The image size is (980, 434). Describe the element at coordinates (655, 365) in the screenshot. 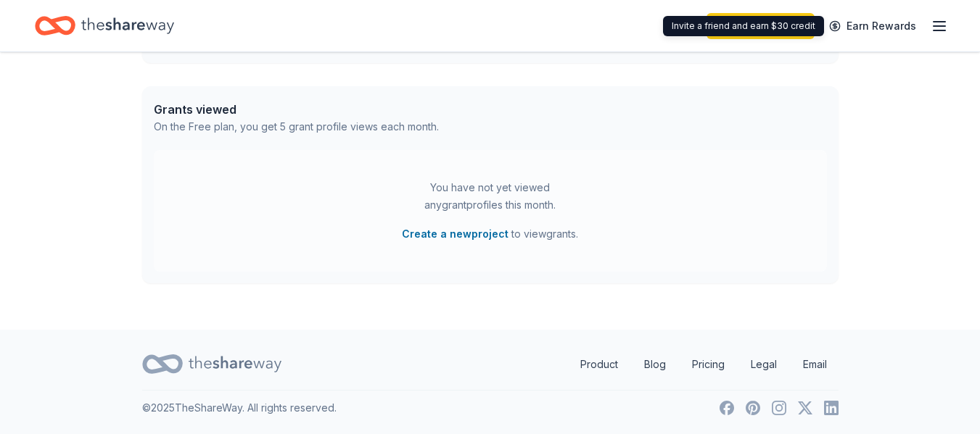

I see `a: Blog` at that location.